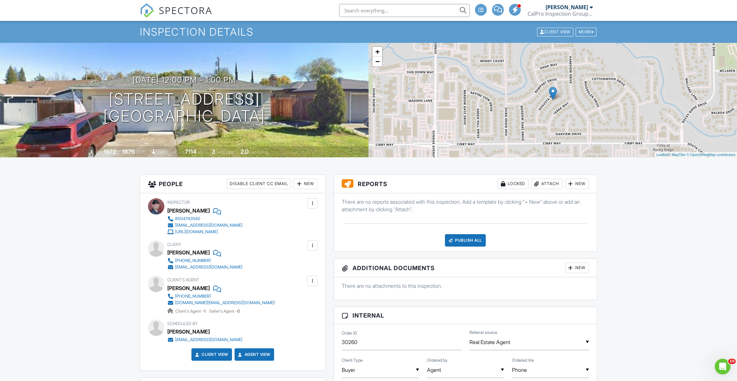 This screenshot has width=737, height=381. Describe the element at coordinates (224, 311) in the screenshot. I see `span: Seller's Agent -` at that location.